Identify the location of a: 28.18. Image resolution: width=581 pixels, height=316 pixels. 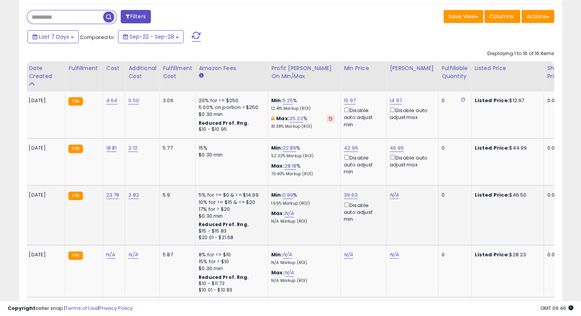
(291, 166).